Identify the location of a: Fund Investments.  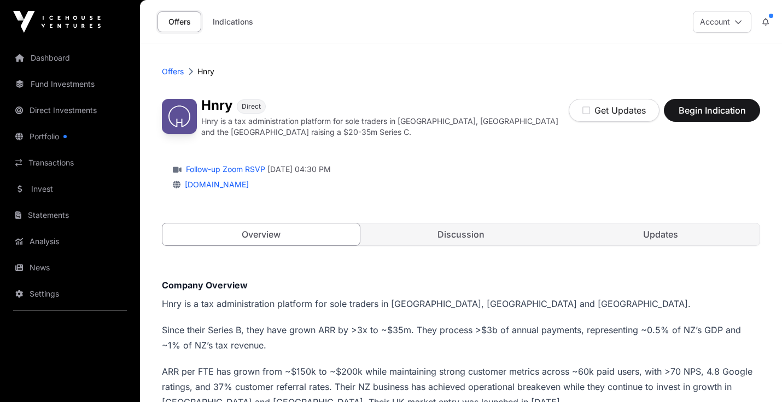
(70, 84).